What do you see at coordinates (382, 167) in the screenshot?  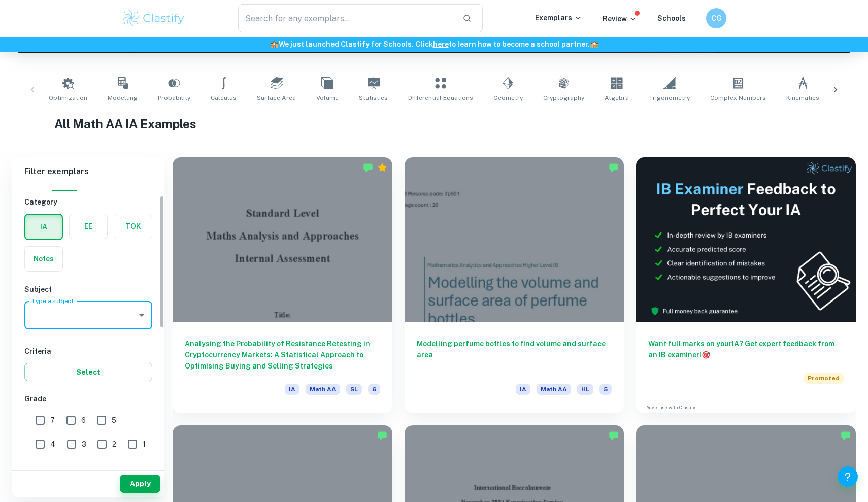 I see `div: Premium` at bounding box center [382, 167].